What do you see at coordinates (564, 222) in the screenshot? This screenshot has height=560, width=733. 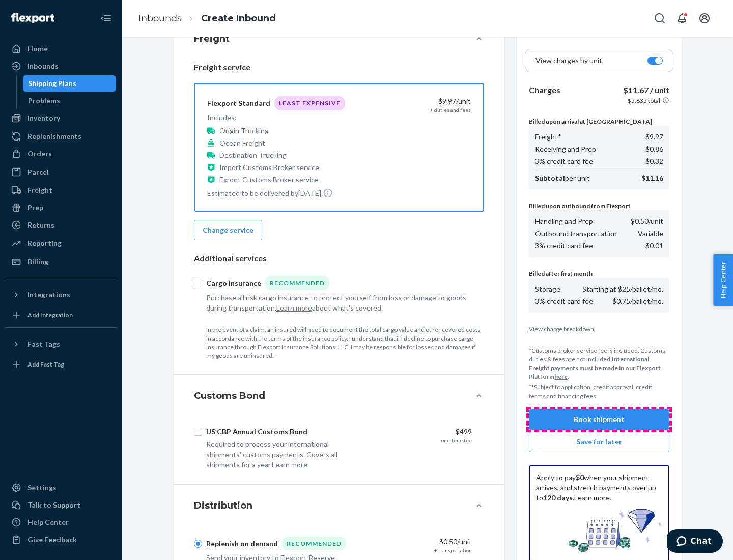 I see `p: Handling and Prep` at bounding box center [564, 222].